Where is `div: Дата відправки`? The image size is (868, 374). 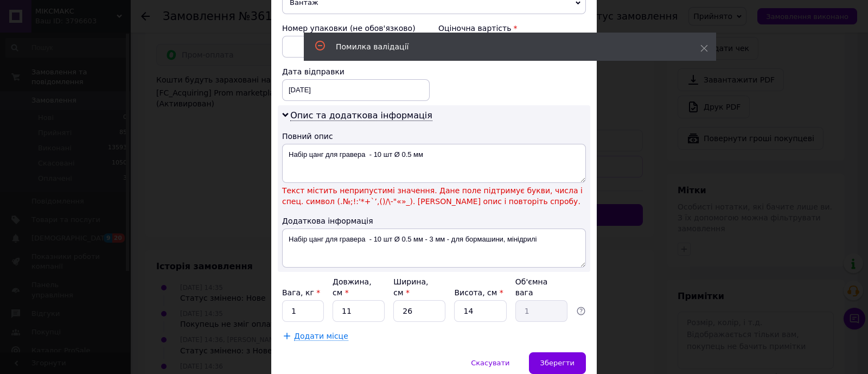
div: Дата відправки is located at coordinates (356, 71).